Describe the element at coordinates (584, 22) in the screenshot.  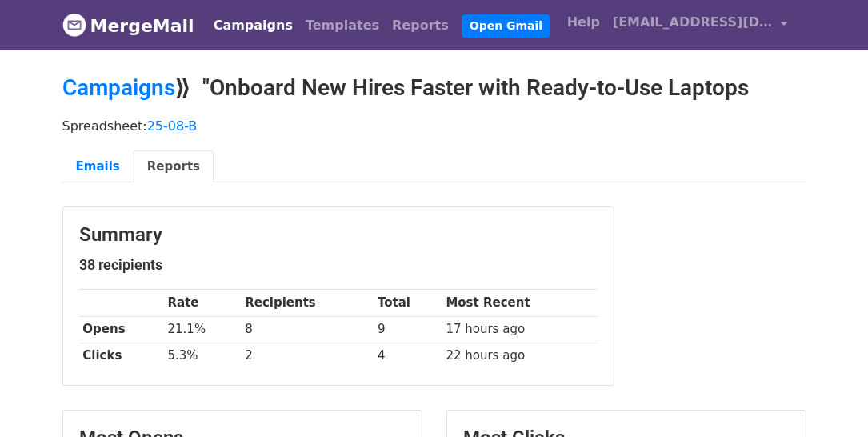
I see `a: Help` at that location.